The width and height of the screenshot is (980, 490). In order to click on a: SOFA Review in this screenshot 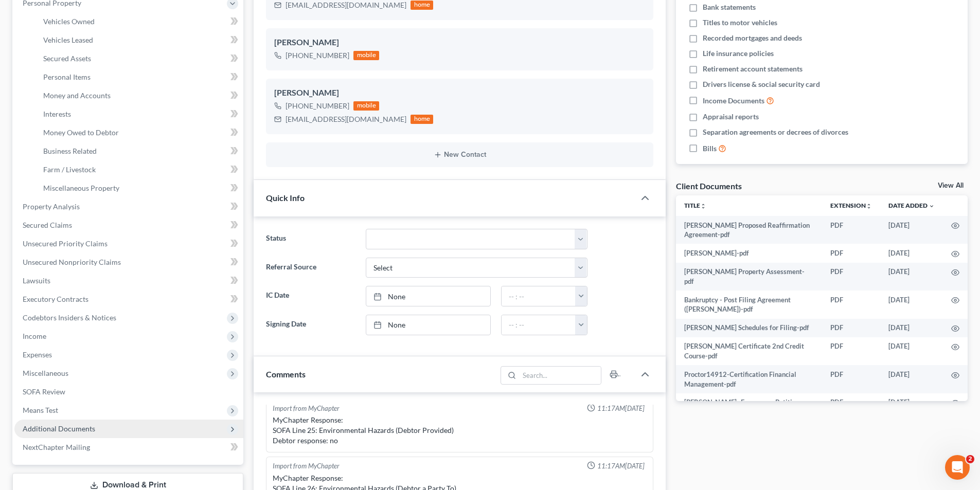, I will do `click(129, 392)`.